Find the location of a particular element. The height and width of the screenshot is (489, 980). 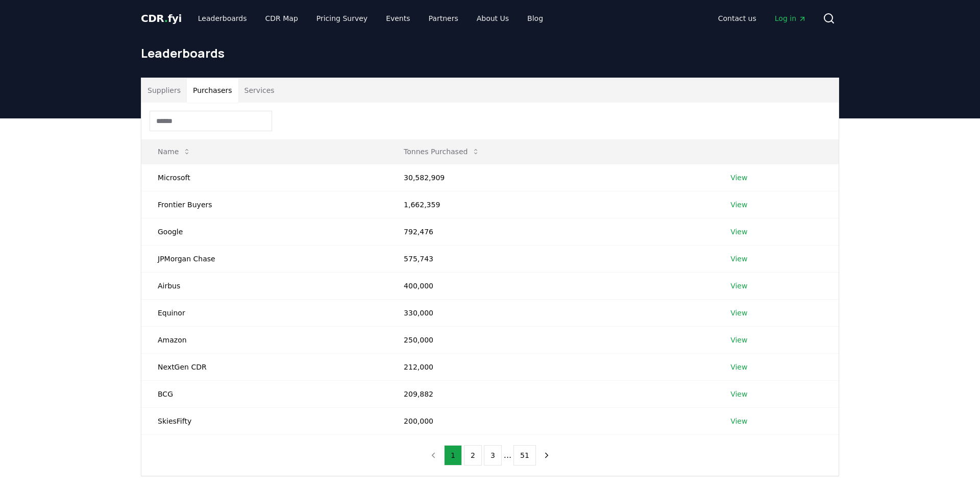

td: Microsoft is located at coordinates (265, 177).